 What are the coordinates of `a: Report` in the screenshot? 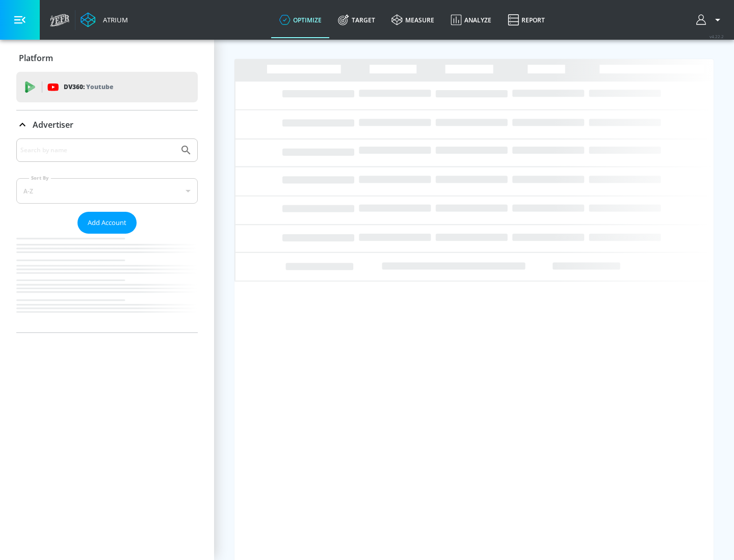 It's located at (526, 20).